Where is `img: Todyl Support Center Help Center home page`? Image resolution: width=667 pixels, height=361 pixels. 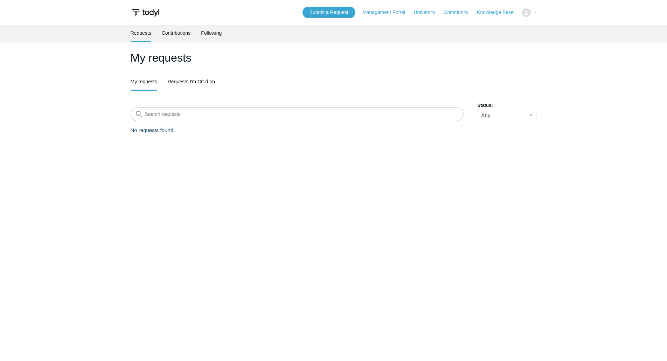 img: Todyl Support Center Help Center home page is located at coordinates (145, 13).